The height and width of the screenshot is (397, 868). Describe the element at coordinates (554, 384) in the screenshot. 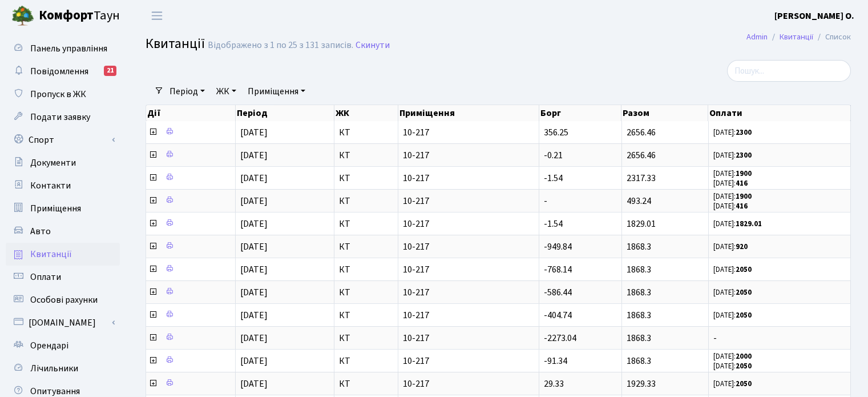

I see `span: 29.33` at that location.